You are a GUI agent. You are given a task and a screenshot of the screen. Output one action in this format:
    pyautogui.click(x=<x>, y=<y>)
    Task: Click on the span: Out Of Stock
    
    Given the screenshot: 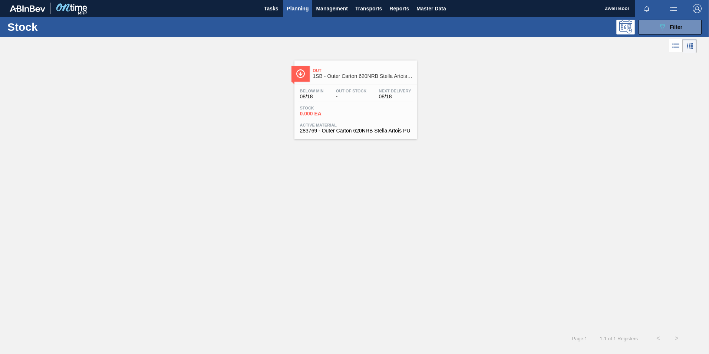 What is the action you would take?
    pyautogui.click(x=351, y=91)
    